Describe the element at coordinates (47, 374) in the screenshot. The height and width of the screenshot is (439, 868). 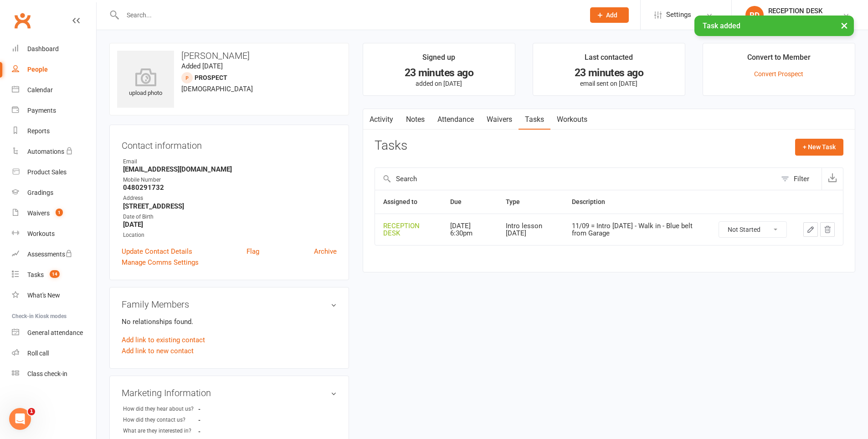
I see `div: Class check-in` at that location.